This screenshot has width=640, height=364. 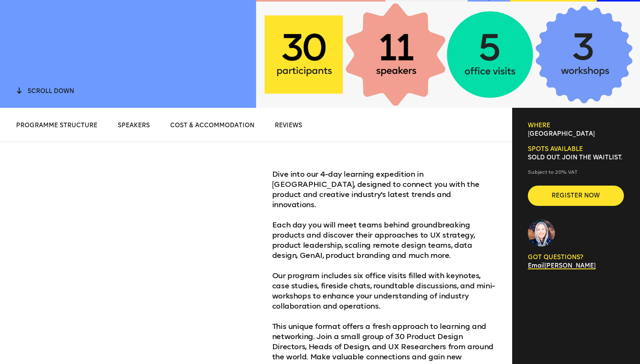 What do you see at coordinates (51, 91) in the screenshot?
I see `span: scroll down` at bounding box center [51, 91].